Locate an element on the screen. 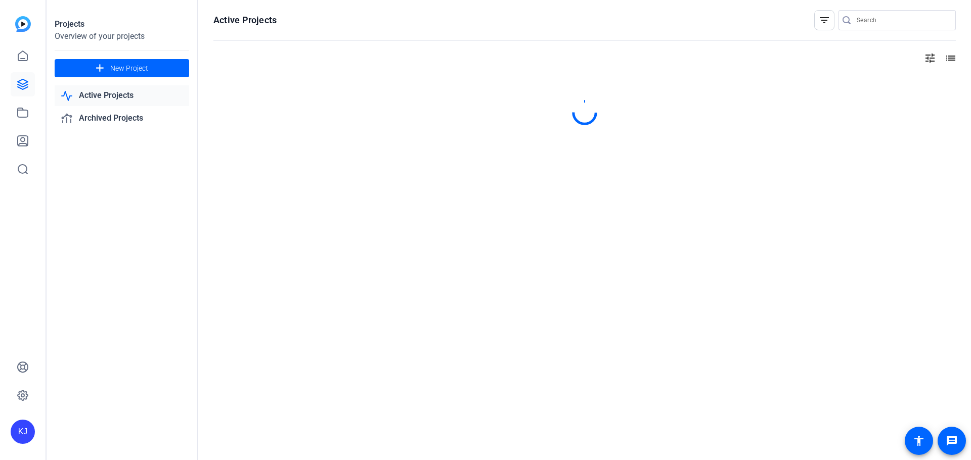 The height and width of the screenshot is (460, 971). div: Projects is located at coordinates (122, 24).